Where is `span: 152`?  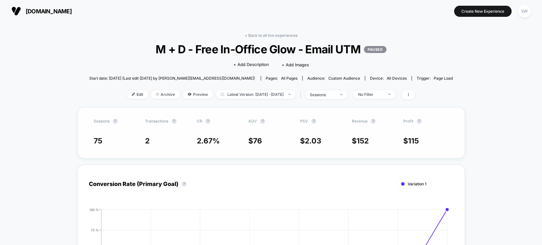 span: 152 is located at coordinates (362, 141).